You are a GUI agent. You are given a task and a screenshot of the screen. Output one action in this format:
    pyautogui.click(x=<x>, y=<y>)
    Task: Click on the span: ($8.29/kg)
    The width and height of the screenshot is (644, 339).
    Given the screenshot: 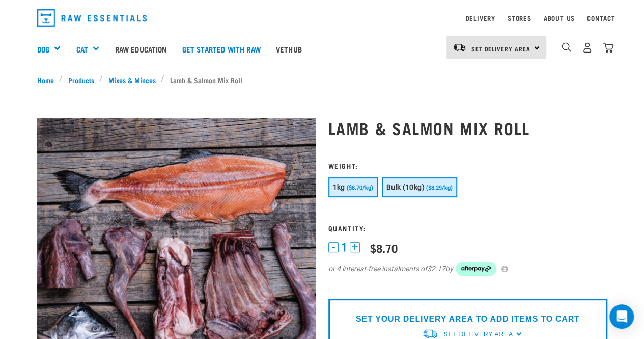 What is the action you would take?
    pyautogui.click(x=439, y=188)
    